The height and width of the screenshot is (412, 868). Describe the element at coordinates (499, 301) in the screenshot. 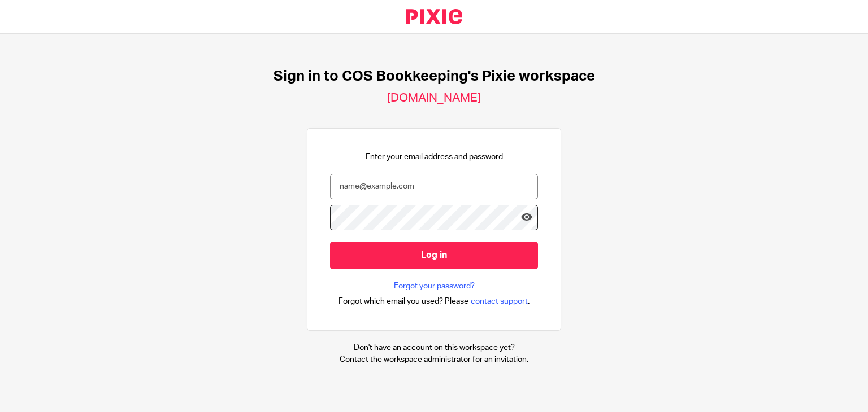

I see `span: contact support` at that location.